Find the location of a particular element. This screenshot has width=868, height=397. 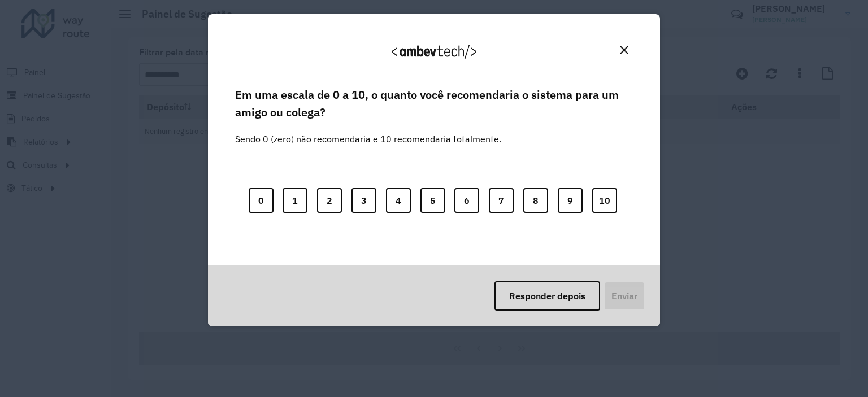

button: 5 is located at coordinates (433, 200).